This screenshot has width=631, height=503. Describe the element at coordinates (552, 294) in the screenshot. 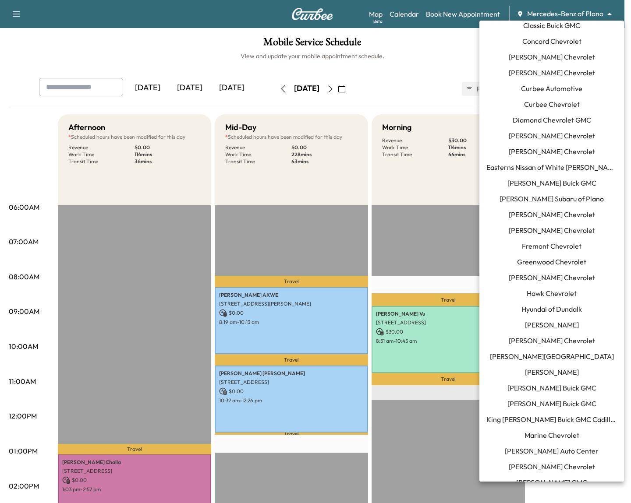

I see `span: Hawk Chevrolet` at that location.